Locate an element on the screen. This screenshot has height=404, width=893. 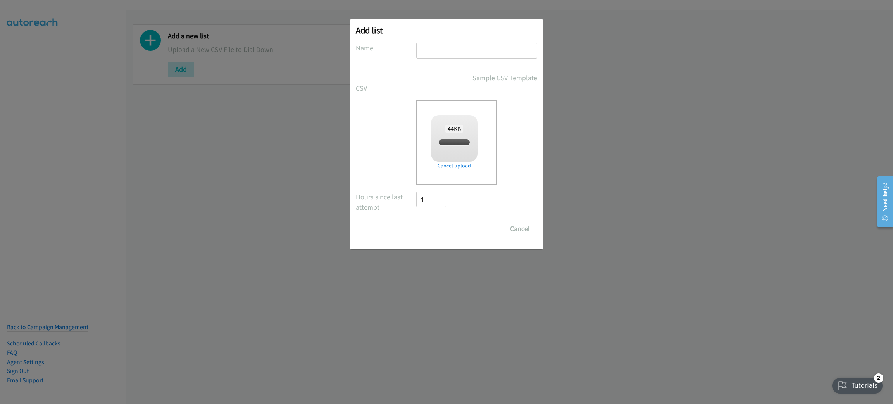
button: Checklist, Tutorials, 2 incomplete tasks is located at coordinates (30, 15).